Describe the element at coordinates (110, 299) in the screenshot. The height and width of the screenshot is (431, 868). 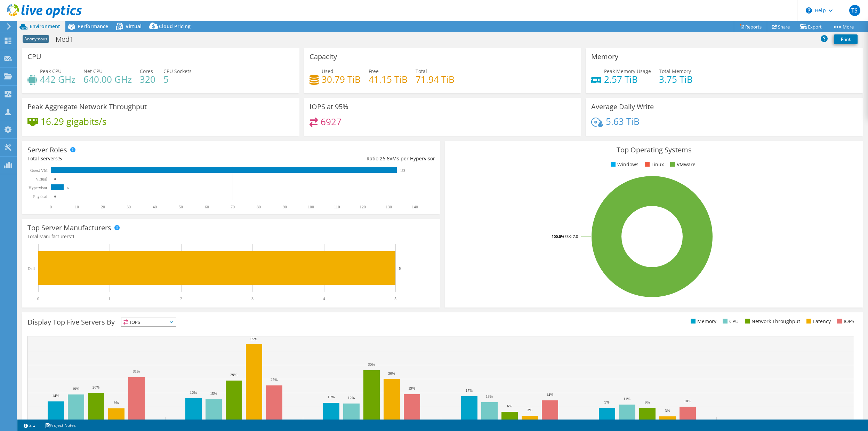
I see `text: 1` at that location.